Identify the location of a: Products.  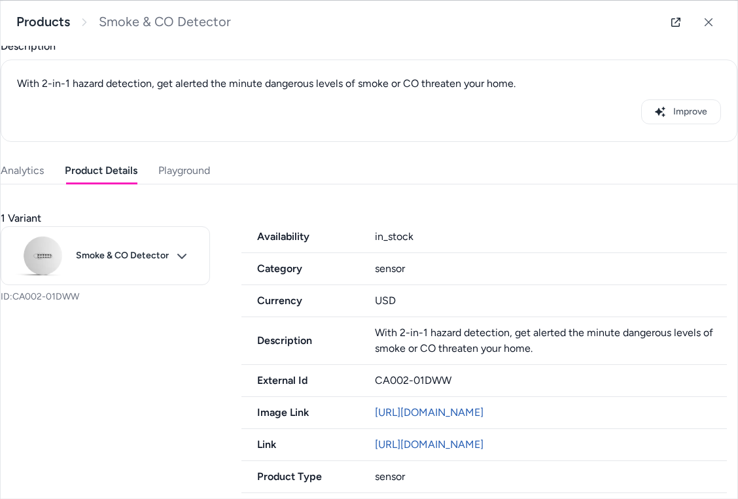
(43, 22).